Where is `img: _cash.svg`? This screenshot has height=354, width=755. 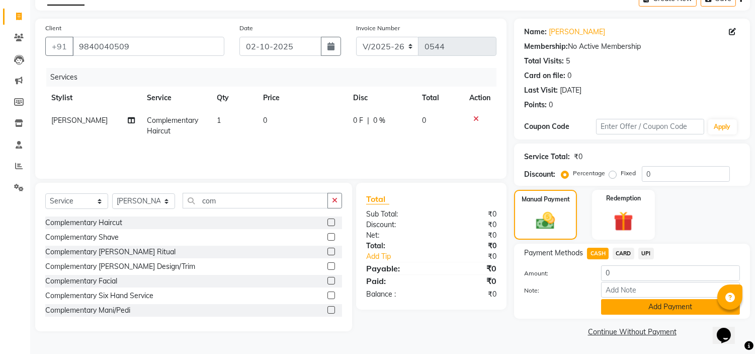
img: _cash.svg is located at coordinates (545, 220).